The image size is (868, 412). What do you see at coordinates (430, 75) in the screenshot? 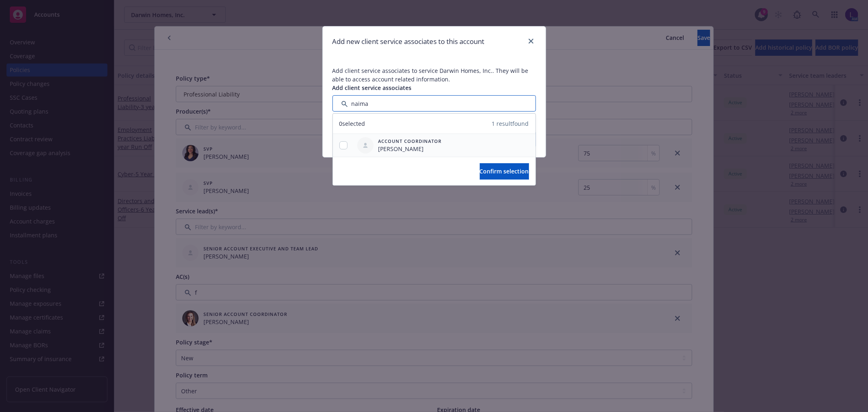
I see `span: Add client service associates to service Darwin Homes, Inc.. They will be able to access account ...` at bounding box center [430, 75].